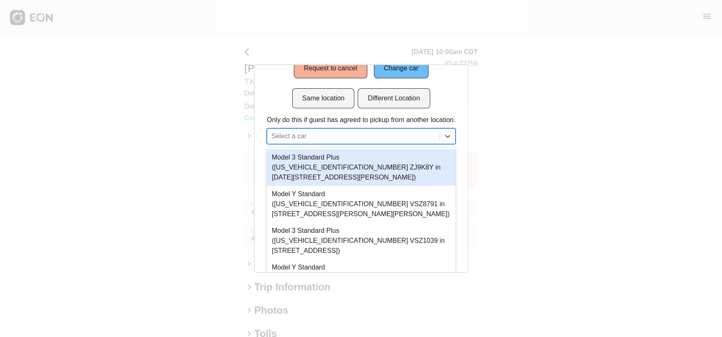 This screenshot has height=337, width=722. I want to click on button: Change car, so click(401, 68).